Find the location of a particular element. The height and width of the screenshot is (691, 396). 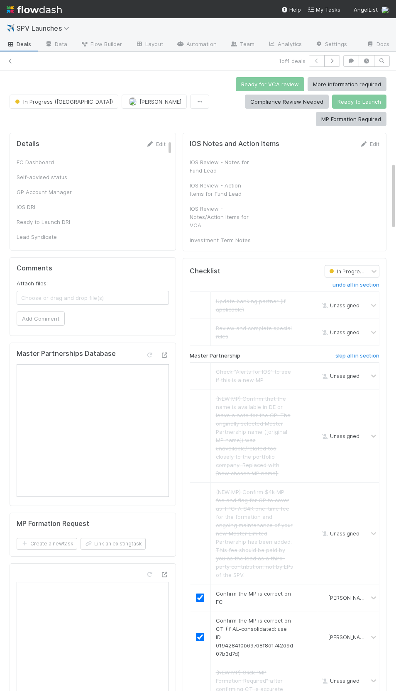

button: Compliance Review Needed is located at coordinates (287, 102).